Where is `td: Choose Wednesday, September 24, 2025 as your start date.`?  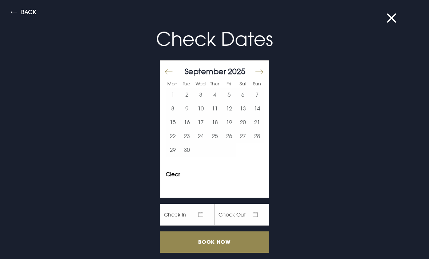 td: Choose Wednesday, September 24, 2025 as your start date. is located at coordinates (201, 136).